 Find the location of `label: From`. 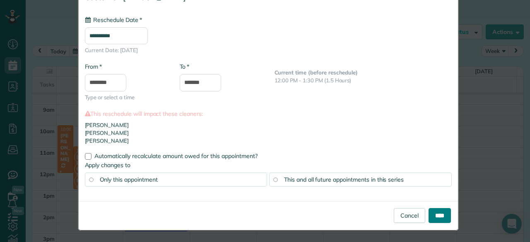

label: From is located at coordinates (93, 67).